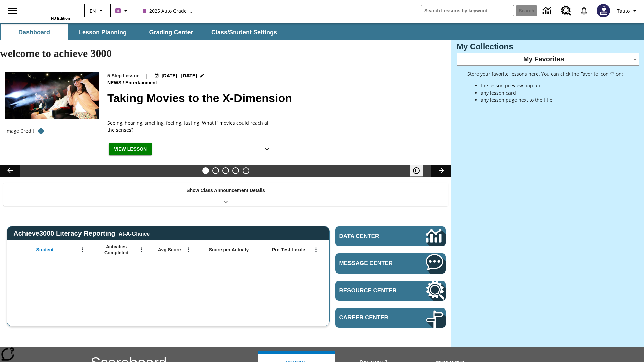  What do you see at coordinates (115, 83) in the screenshot?
I see `span: News` at bounding box center [115, 83].